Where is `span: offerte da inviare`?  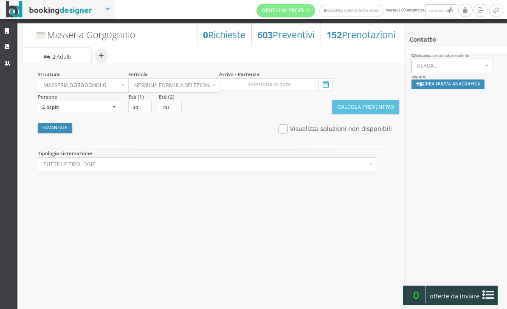 span: offerte da inviare is located at coordinates (455, 296).